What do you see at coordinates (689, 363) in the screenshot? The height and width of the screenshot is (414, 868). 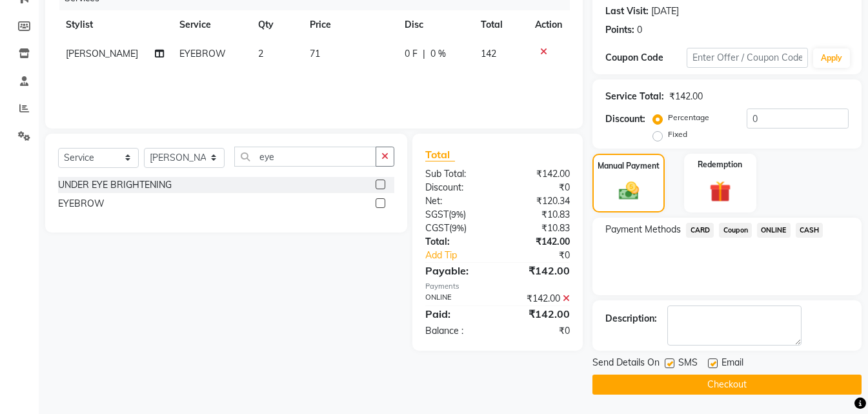 I see `span: SMS` at bounding box center [689, 363].